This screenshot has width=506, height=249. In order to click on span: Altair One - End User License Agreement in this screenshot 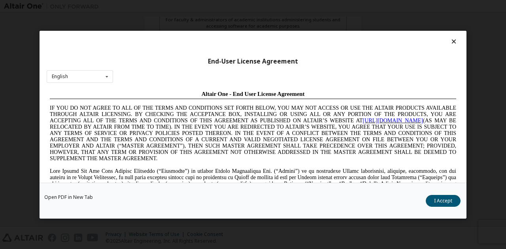, I will do `click(206, 6)`.